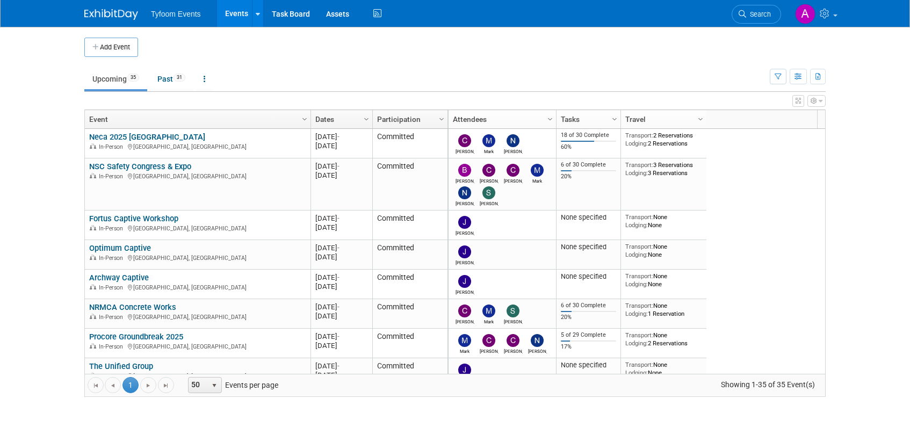 This screenshot has height=442, width=910. What do you see at coordinates (768, 385) in the screenshot?
I see `span: Showing 1-35 of 35 Event(s)` at bounding box center [768, 385].